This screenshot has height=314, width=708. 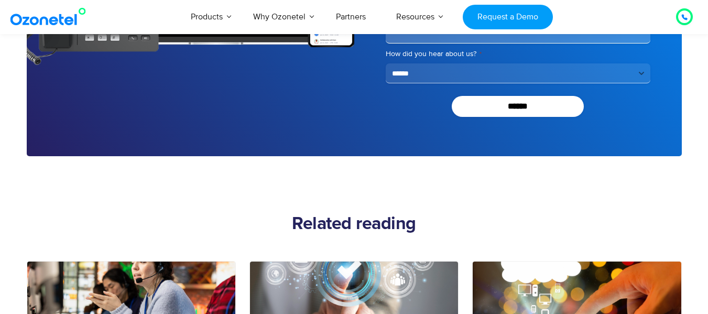 I want to click on a: Request a Demo, so click(x=507, y=17).